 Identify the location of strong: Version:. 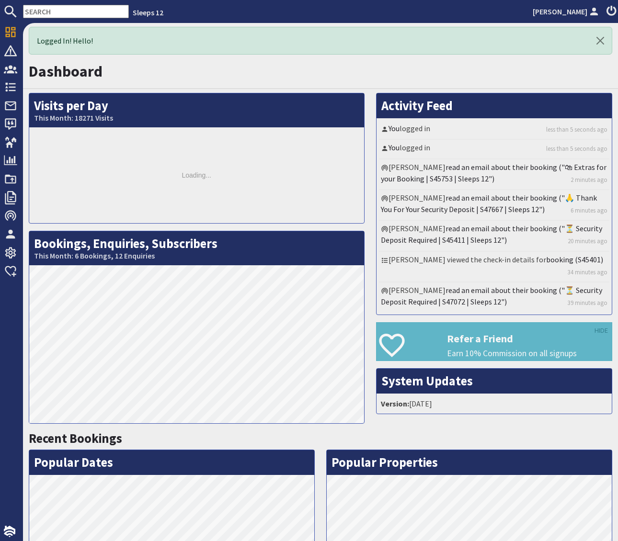
(395, 404).